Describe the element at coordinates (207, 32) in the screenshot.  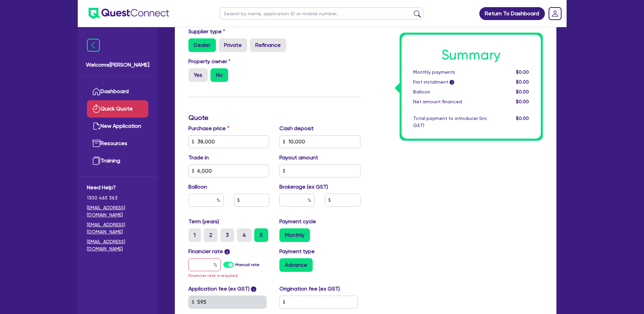
I see `label: Supplier type` at that location.